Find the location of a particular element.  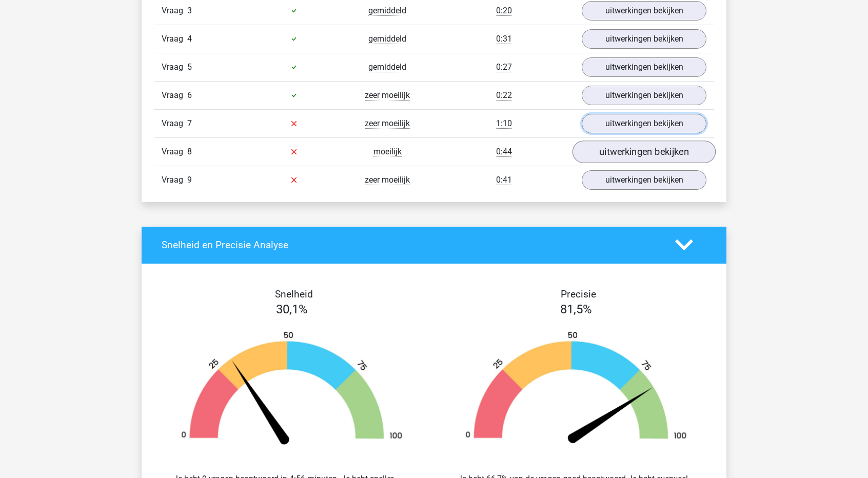

span: 0:20 is located at coordinates (503, 11).